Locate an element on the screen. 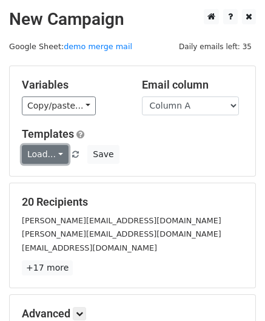 This screenshot has width=265, height=321. a: Copy/paste... is located at coordinates (59, 106).